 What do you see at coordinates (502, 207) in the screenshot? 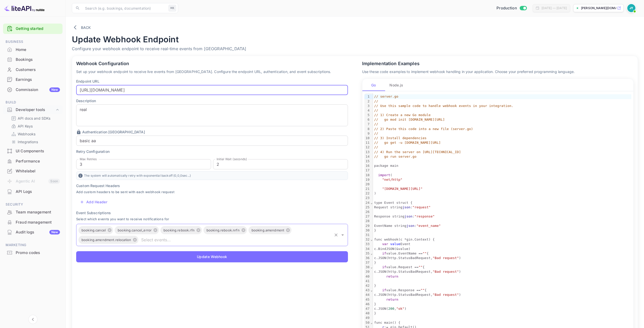
I see `div: Request string :` at bounding box center [502, 207].